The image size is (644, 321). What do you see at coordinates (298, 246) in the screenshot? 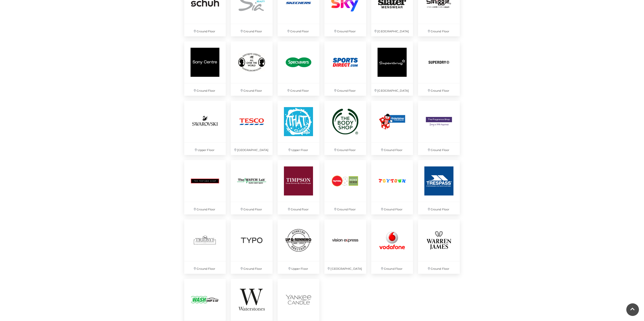
I see `a: Up & Running at Festival Place Upper Floor` at bounding box center [298, 246].